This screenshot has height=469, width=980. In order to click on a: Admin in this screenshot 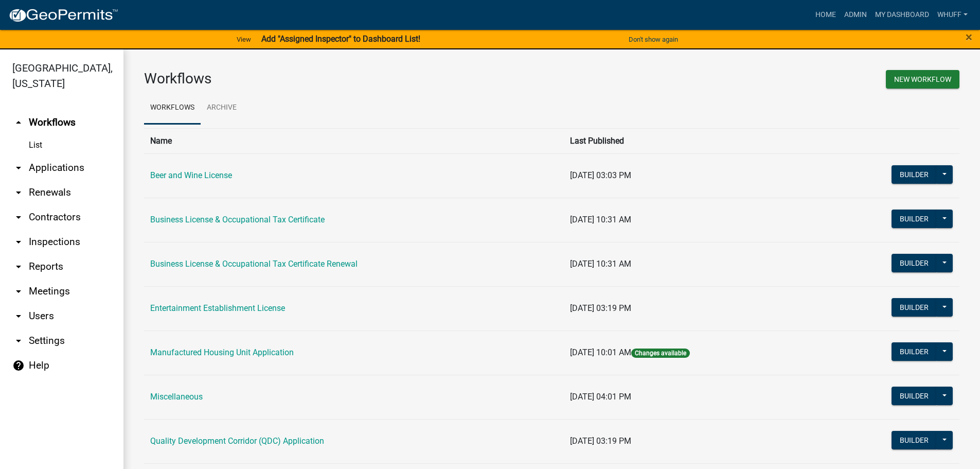, I will do `click(855, 15)`.